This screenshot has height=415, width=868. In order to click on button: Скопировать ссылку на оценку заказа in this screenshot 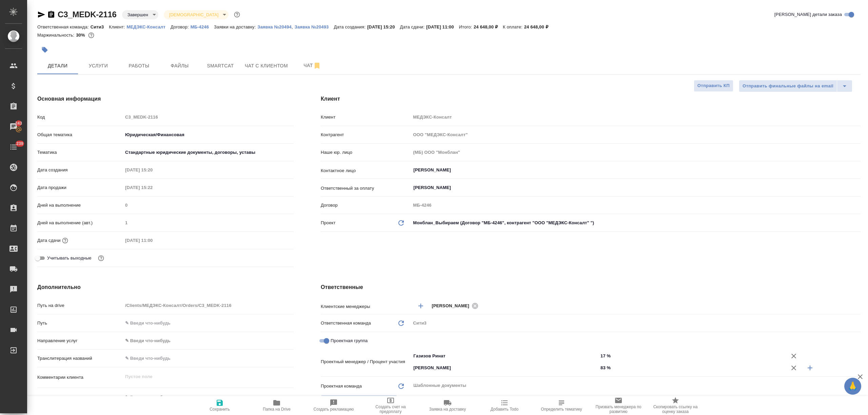, I will do `click(675, 406)`.